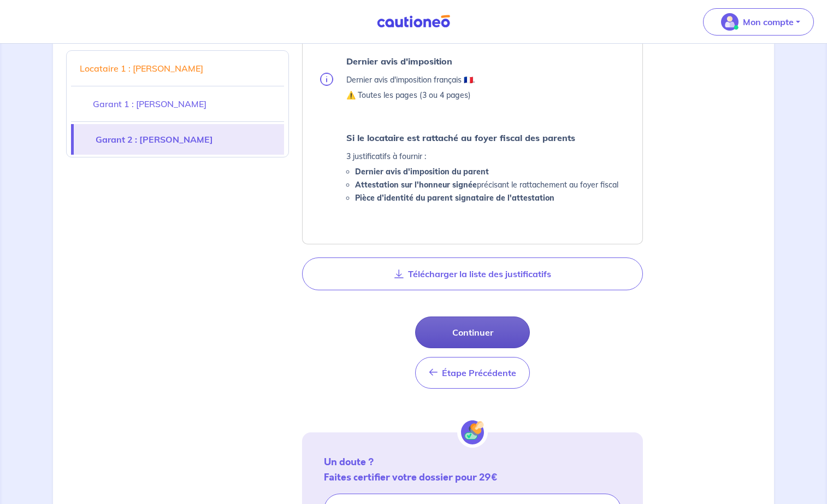 The height and width of the screenshot is (504, 827). Describe the element at coordinates (399, 61) in the screenshot. I see `strong: Dernier avis d'imposition` at that location.